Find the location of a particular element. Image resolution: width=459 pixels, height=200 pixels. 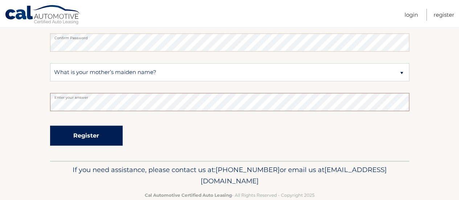

p: - All Rights Reserved - Copyright 2025 is located at coordinates (230, 195).